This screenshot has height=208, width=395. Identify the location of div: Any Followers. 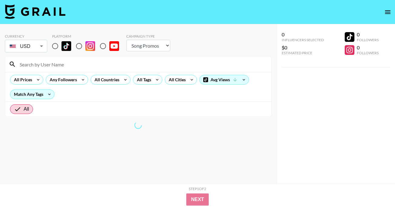
(62, 80).